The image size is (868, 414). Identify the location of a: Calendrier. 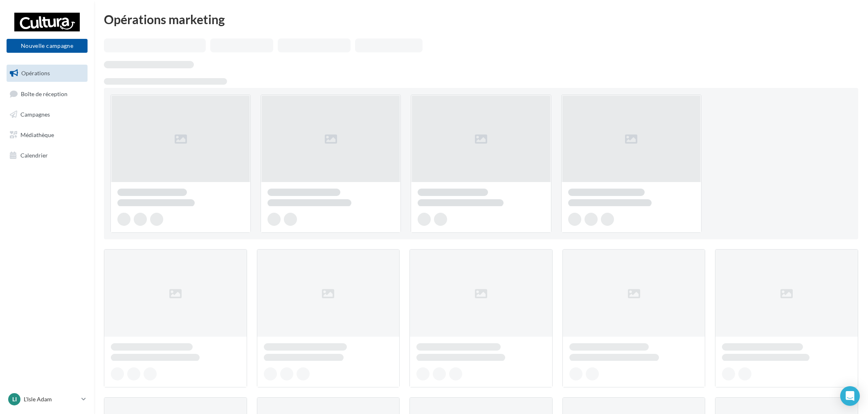
(47, 155).